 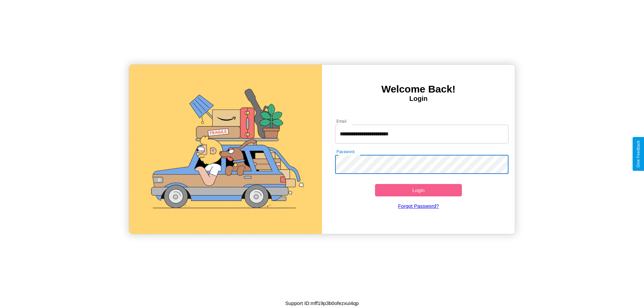 I want to click on h4: Login, so click(x=419, y=99).